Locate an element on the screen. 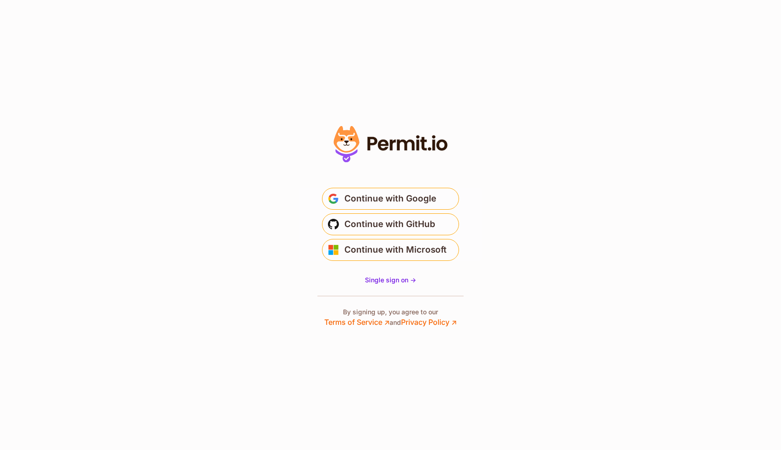  span: Continue with GitHub is located at coordinates (389, 224).